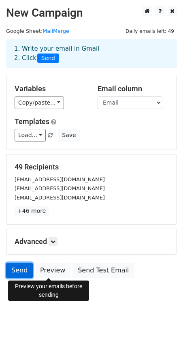 The width and height of the screenshot is (183, 360). Describe the element at coordinates (50, 89) in the screenshot. I see `h5: Variables` at that location.